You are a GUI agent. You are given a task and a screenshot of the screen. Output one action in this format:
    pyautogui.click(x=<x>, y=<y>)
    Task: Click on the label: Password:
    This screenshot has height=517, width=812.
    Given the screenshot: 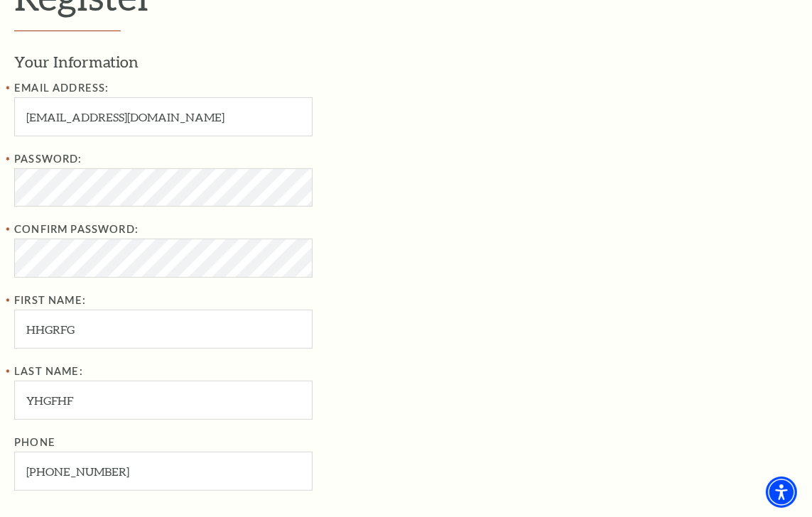 What is the action you would take?
    pyautogui.click(x=48, y=159)
    